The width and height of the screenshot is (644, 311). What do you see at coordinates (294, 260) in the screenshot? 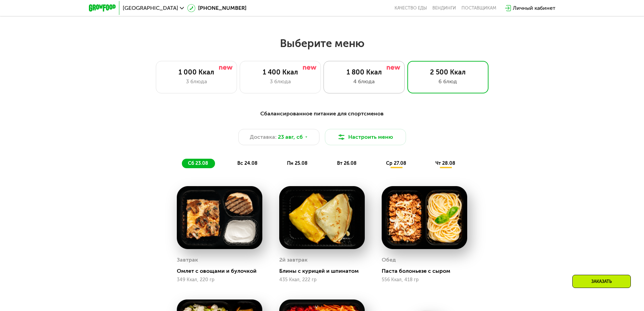
I see `div: 2й завтрак` at bounding box center [294, 260].